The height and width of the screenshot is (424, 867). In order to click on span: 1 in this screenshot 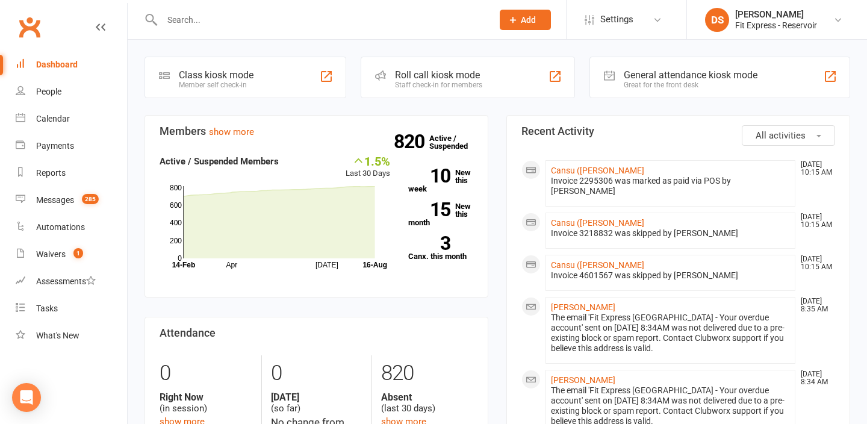, I will do `click(78, 253)`.